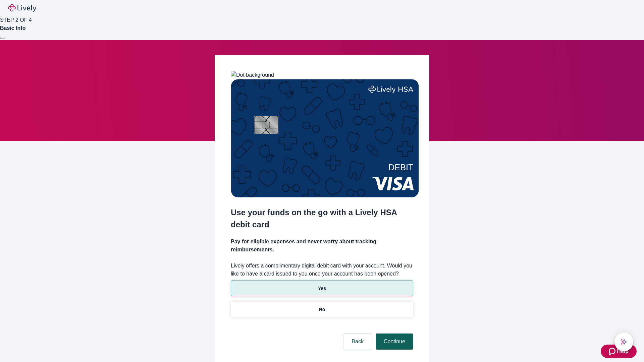  I want to click on svg: Zendesk support icon, so click(613, 351).